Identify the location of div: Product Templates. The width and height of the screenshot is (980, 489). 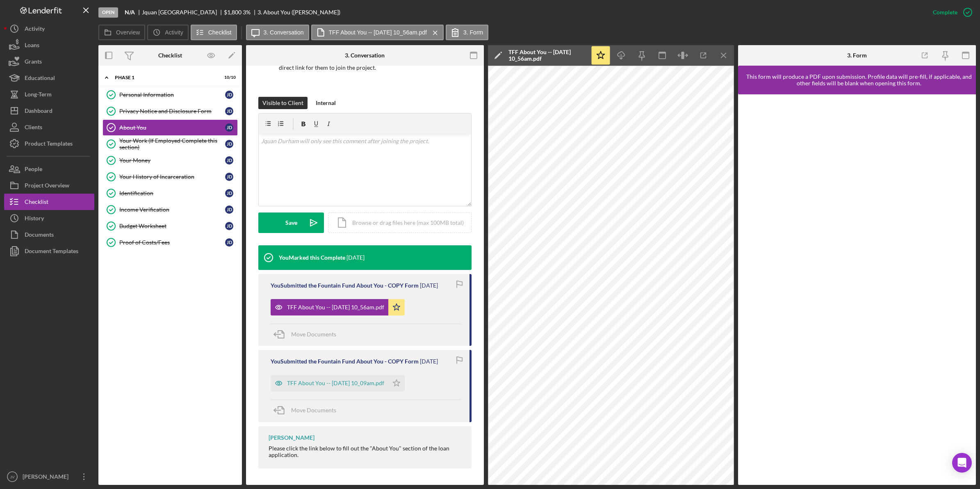
(48, 144).